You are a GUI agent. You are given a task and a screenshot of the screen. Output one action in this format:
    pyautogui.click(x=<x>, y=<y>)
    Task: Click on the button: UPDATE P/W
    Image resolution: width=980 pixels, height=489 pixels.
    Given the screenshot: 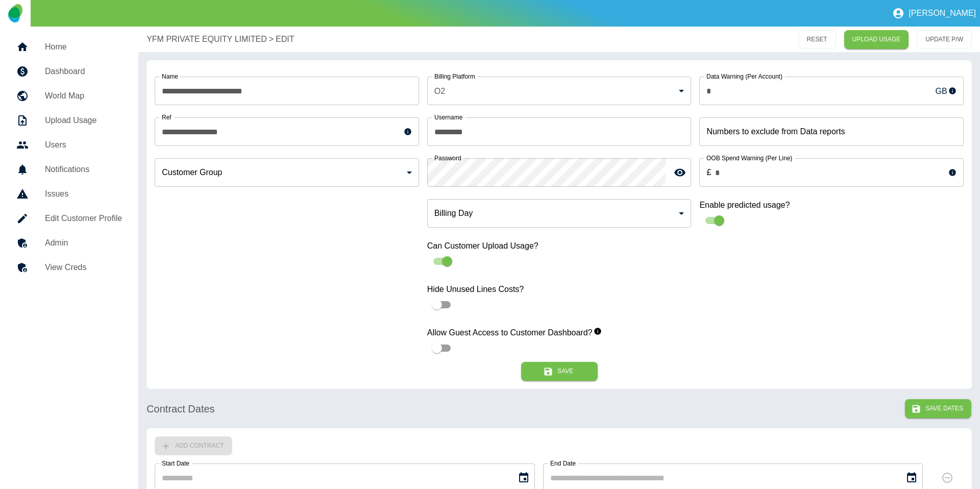 What is the action you would take?
    pyautogui.click(x=944, y=39)
    